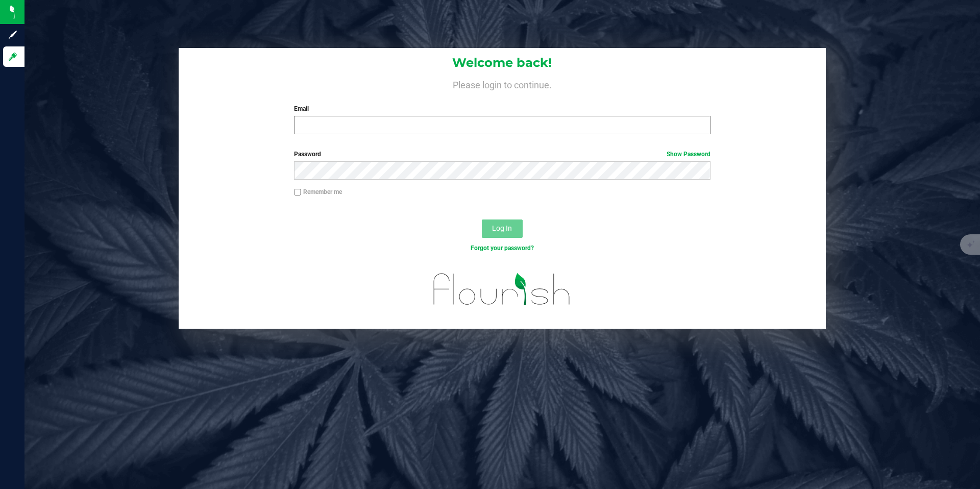 The width and height of the screenshot is (980, 489). I want to click on a: Forgot your password?, so click(502, 248).